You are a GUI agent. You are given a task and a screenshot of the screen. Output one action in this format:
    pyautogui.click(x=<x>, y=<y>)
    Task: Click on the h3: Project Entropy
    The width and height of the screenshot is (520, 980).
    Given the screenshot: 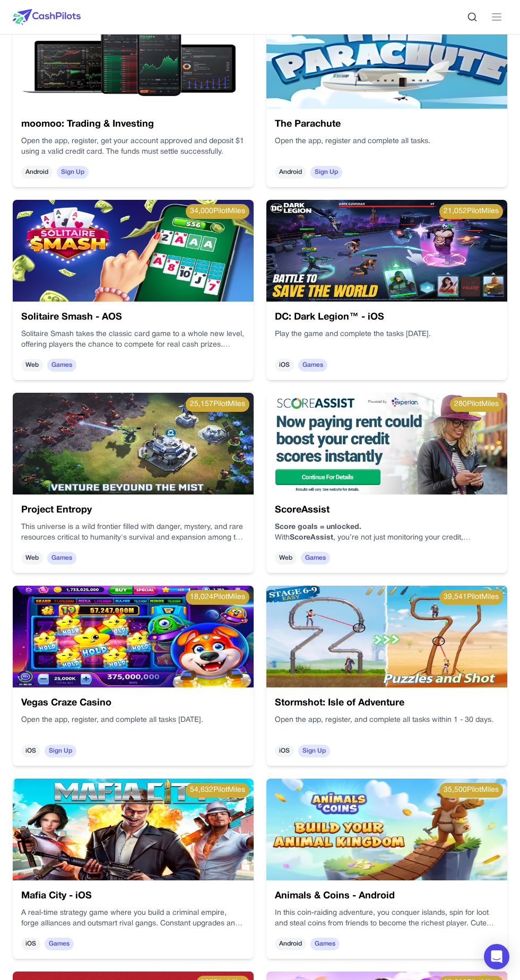 What is the action you would take?
    pyautogui.click(x=133, y=510)
    